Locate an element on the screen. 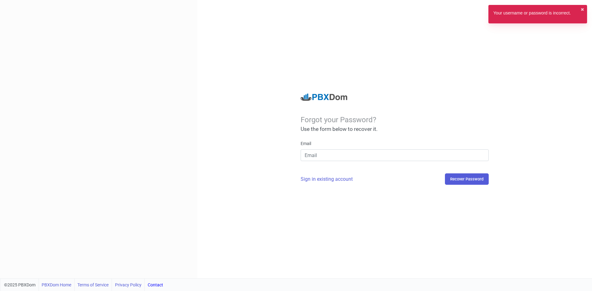 Image resolution: width=592 pixels, height=291 pixels. label: Email is located at coordinates (306, 144).